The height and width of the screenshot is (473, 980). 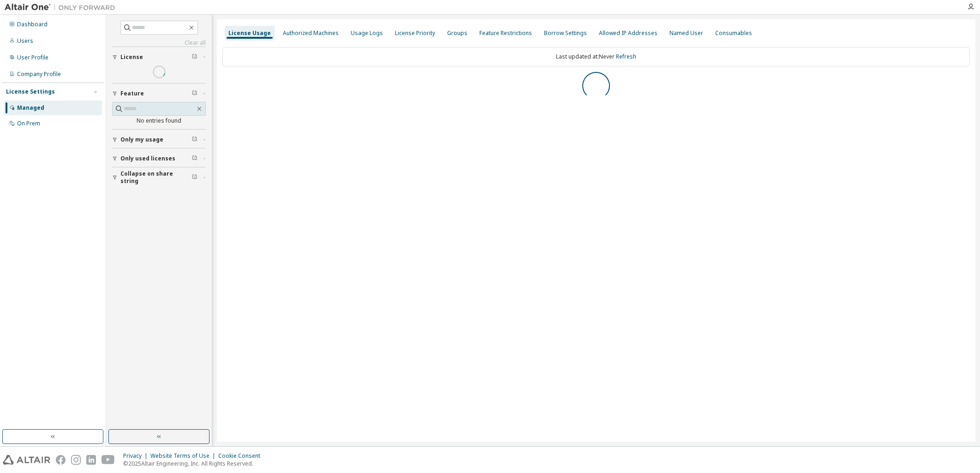 I want to click on span: Feature, so click(x=132, y=94).